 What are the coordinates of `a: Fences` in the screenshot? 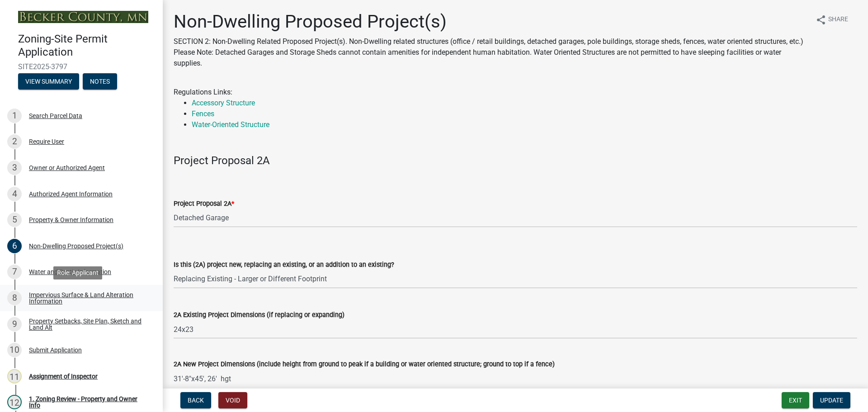 It's located at (203, 114).